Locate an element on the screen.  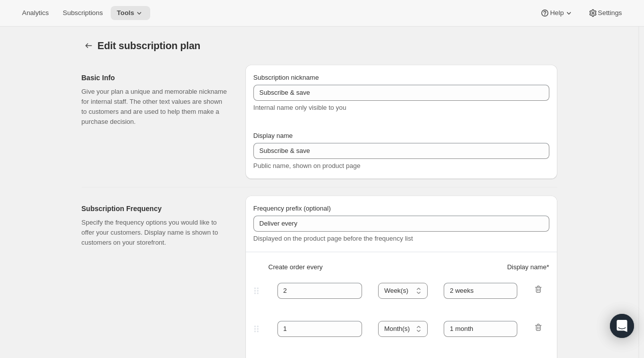
span: Settings is located at coordinates (611, 13).